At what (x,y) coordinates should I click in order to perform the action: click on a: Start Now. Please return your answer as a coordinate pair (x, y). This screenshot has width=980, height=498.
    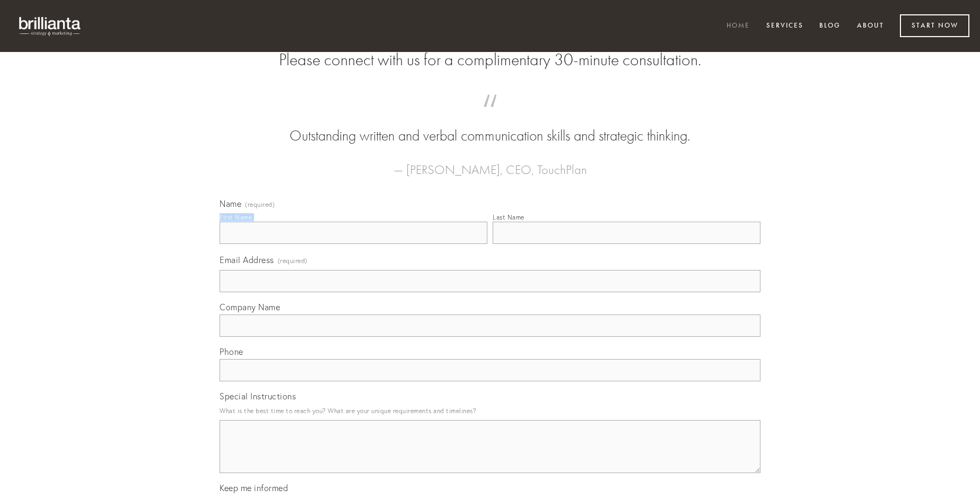
    Looking at the image, I should click on (934, 26).